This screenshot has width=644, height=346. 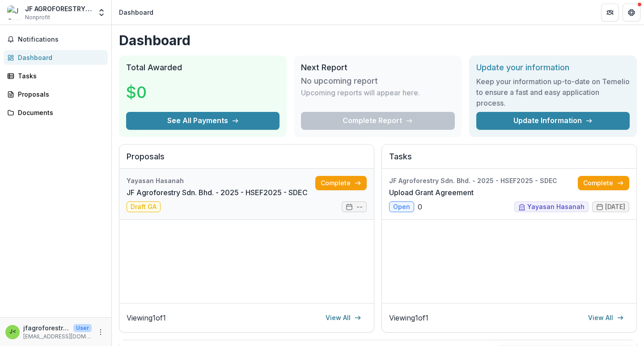 What do you see at coordinates (160, 92) in the screenshot?
I see `h3: $0` at bounding box center [160, 92].